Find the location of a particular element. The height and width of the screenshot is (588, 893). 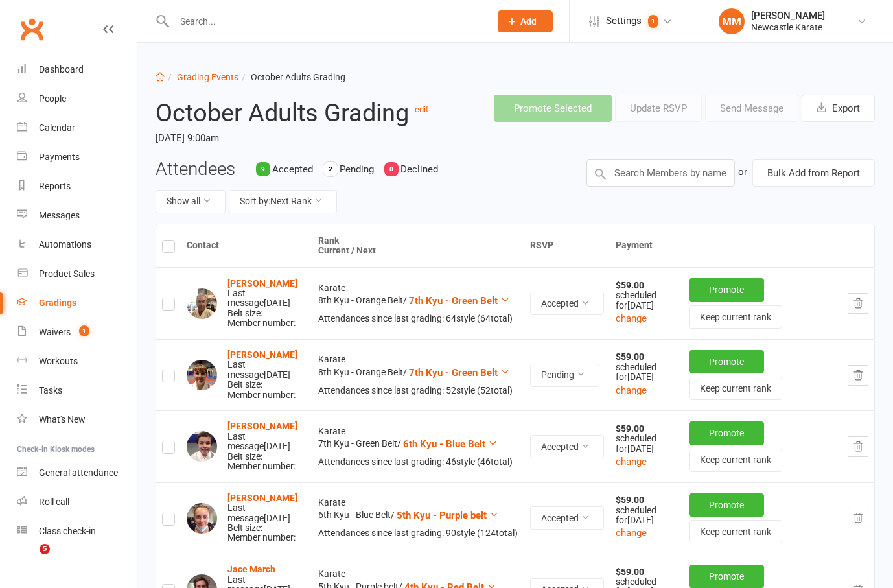

div: Product Sales is located at coordinates (67, 273).